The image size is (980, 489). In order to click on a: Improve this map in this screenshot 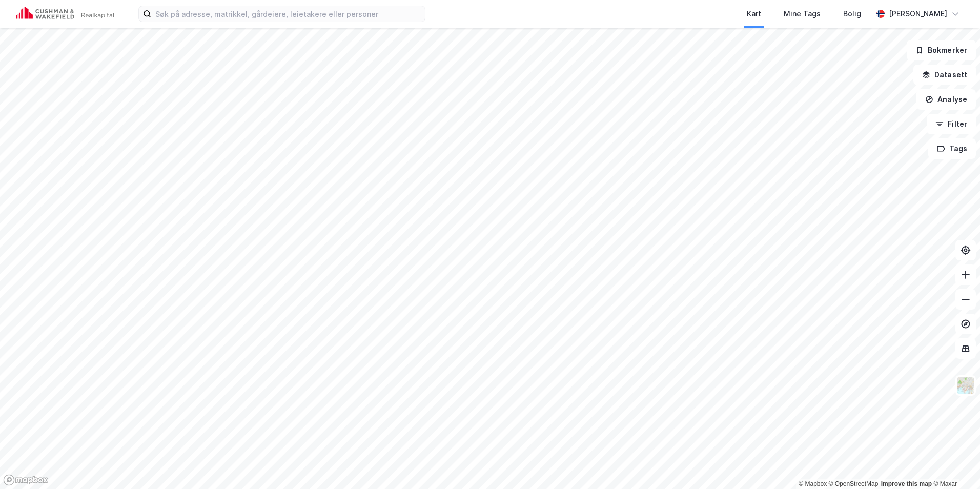, I will do `click(906, 484)`.